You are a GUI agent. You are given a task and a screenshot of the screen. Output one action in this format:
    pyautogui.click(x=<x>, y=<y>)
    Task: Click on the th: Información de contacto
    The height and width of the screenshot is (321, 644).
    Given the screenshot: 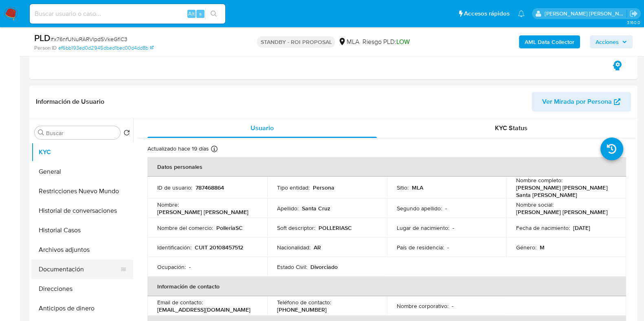 What is the action you would take?
    pyautogui.click(x=386, y=287)
    